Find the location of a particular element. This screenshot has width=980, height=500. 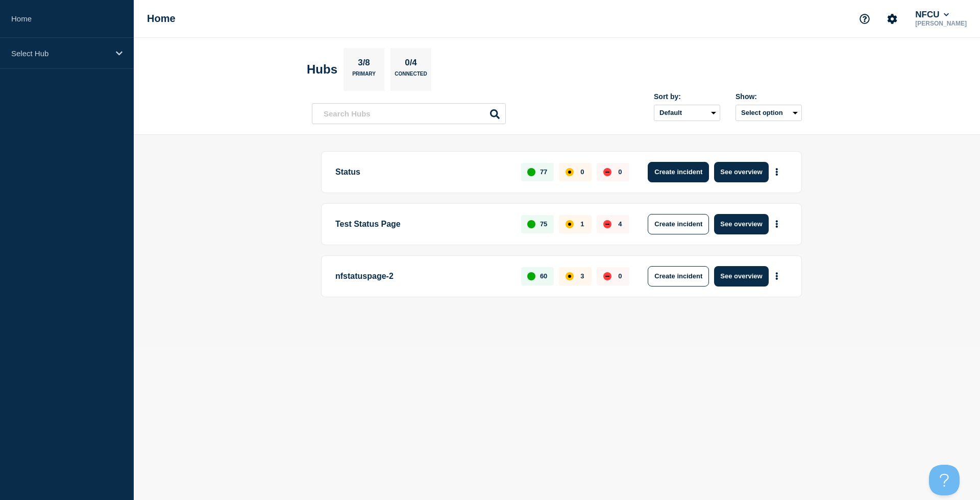

p: 3/8 is located at coordinates (364, 64).